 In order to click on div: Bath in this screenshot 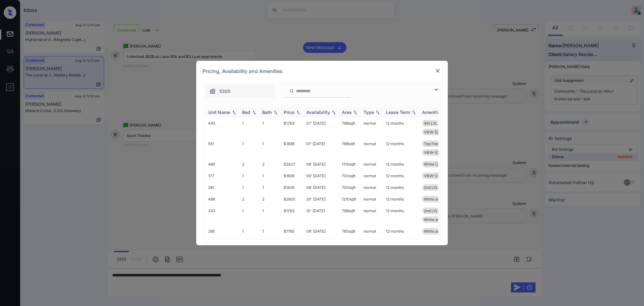, I will do `click(267, 112)`.